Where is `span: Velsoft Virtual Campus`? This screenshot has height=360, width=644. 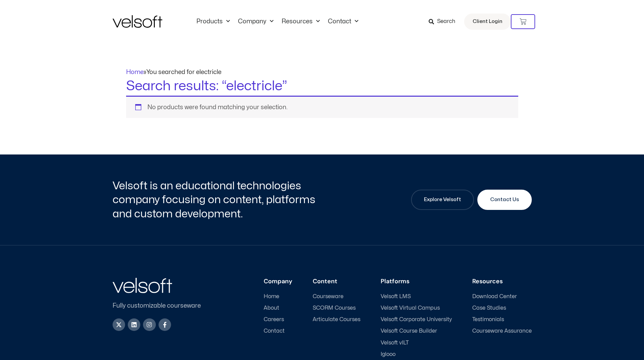
span: Velsoft Virtual Campus is located at coordinates (410, 308).